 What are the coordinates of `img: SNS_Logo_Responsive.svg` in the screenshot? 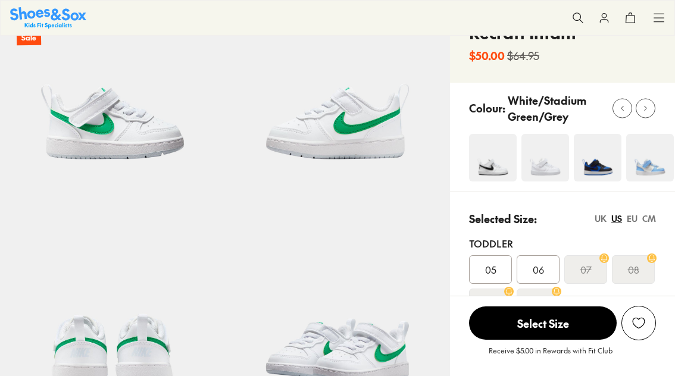 It's located at (48, 17).